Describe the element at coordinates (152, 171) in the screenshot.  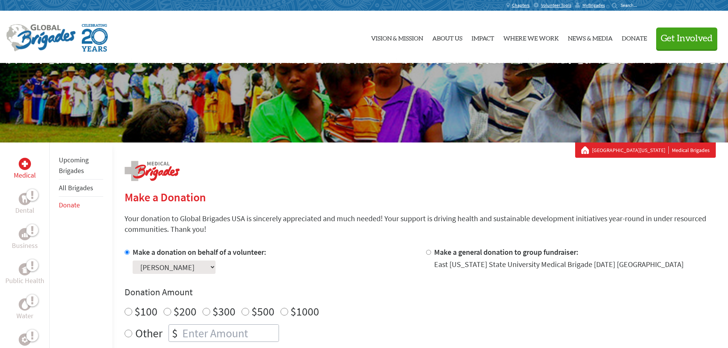
I see `img: logo-medical.png` at that location.